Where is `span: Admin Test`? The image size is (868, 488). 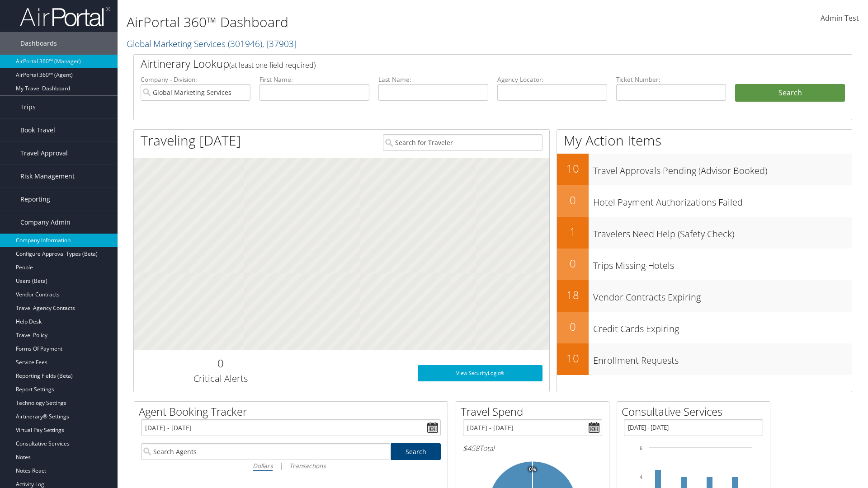 span: Admin Test is located at coordinates (839, 18).